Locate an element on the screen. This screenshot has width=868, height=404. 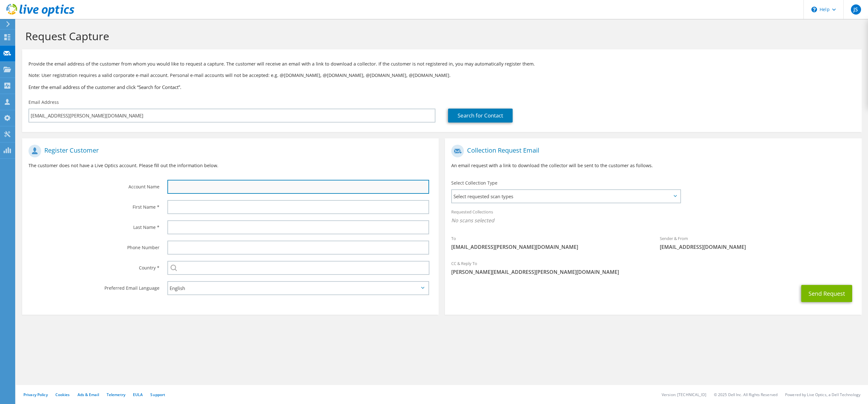
span: No scans selected is located at coordinates (654, 220).